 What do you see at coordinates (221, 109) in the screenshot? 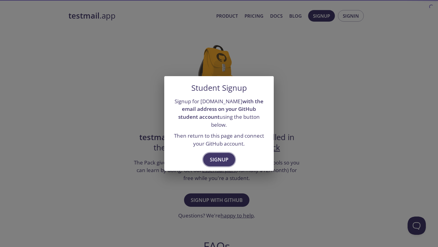
I see `strong: with the email address on your GitHub student account` at bounding box center [221, 109].